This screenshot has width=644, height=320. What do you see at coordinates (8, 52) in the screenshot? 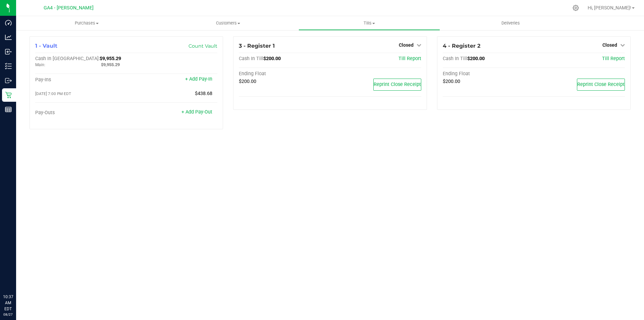
I see `inline-svg: Inbound` at bounding box center [8, 52].